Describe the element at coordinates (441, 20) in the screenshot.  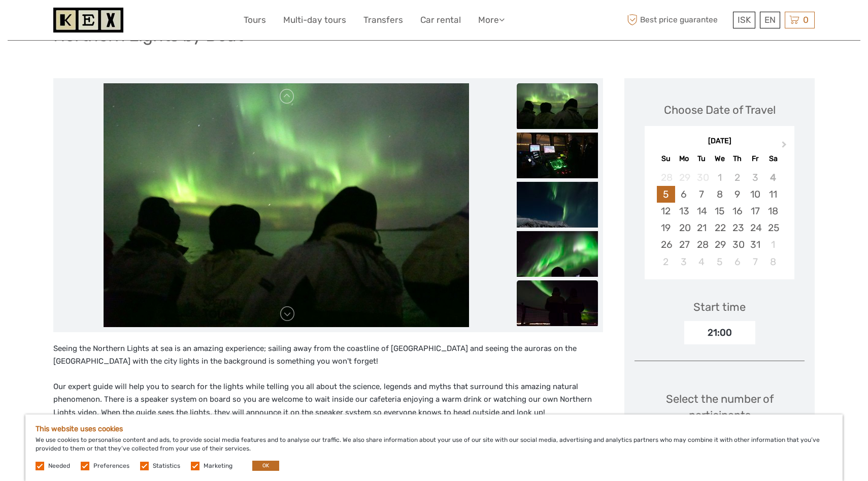
I see `a: Car rental` at that location.